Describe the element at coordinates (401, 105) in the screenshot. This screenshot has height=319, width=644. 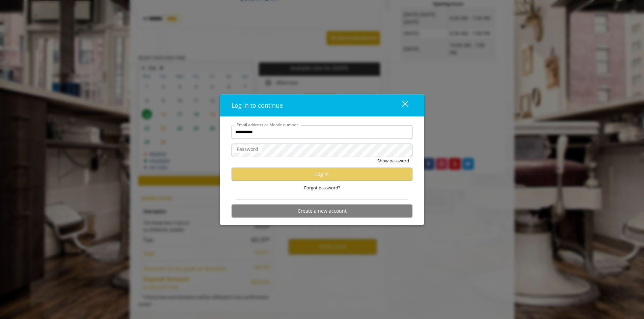
I see `div: close dialog` at that location.